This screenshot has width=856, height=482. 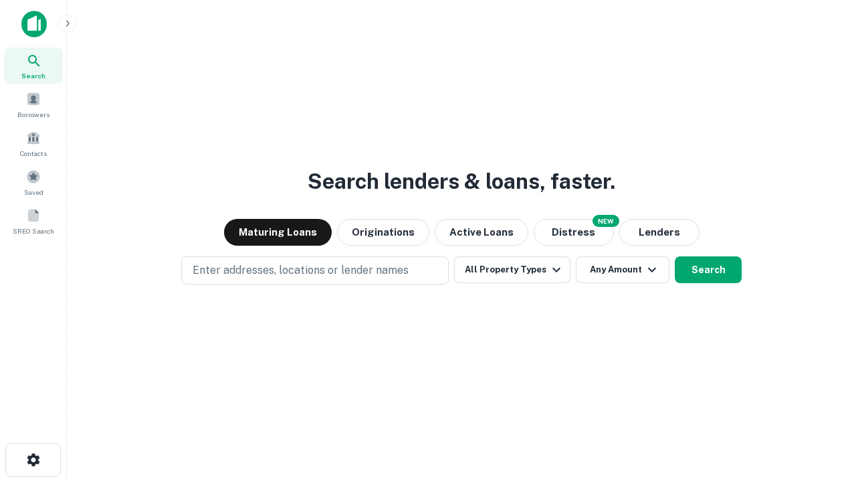 What do you see at coordinates (823, 407) in the screenshot?
I see `div: Chat Widget` at bounding box center [823, 407].